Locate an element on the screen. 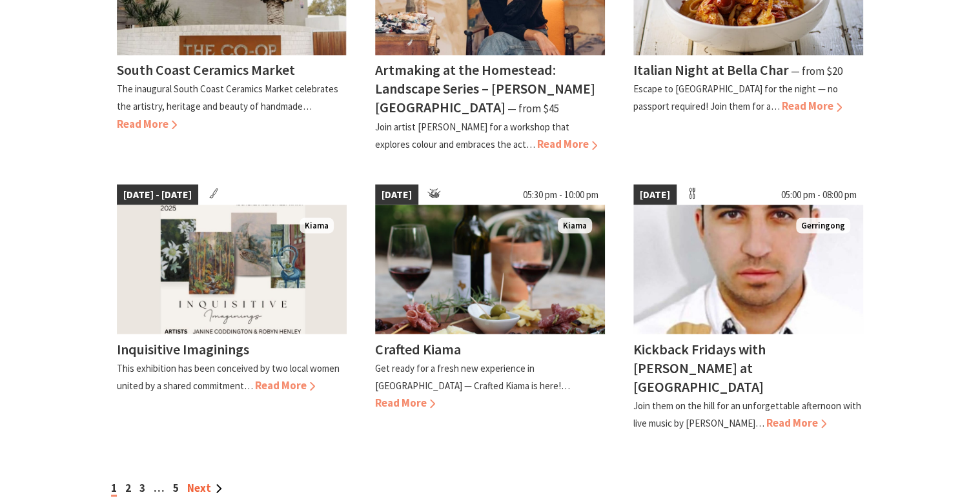 The image size is (980, 497). span: ⁠— from $20 is located at coordinates (817, 71).